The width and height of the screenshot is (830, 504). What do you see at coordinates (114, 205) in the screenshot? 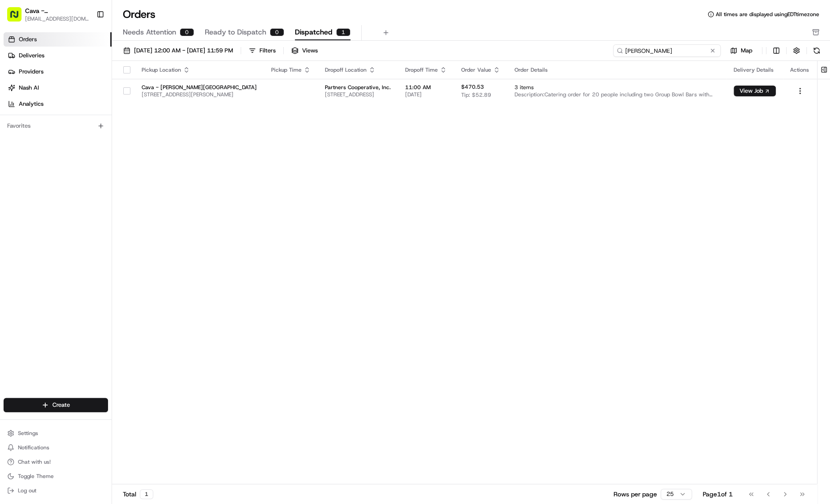
I see `span: API Documentation` at bounding box center [114, 205].